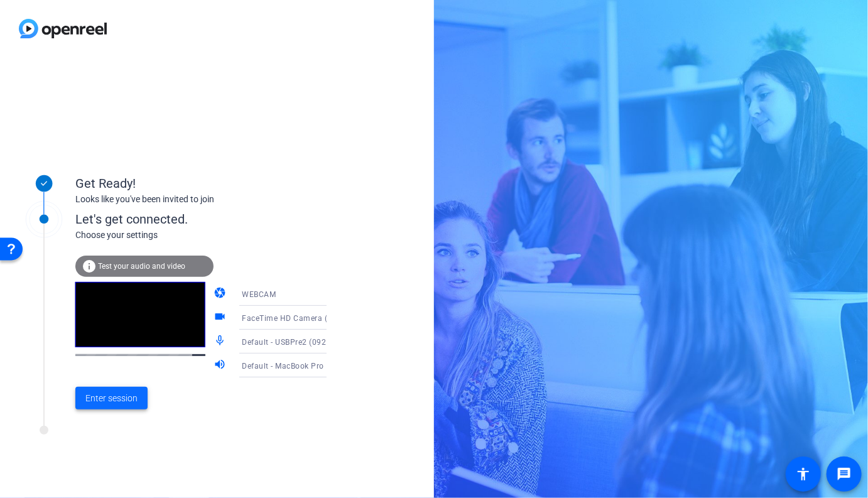  I want to click on span: WEBCAM, so click(259, 294).